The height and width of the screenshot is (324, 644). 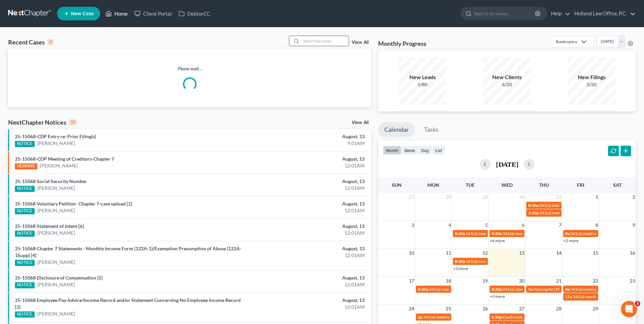 I want to click on span: Thu, so click(x=544, y=185).